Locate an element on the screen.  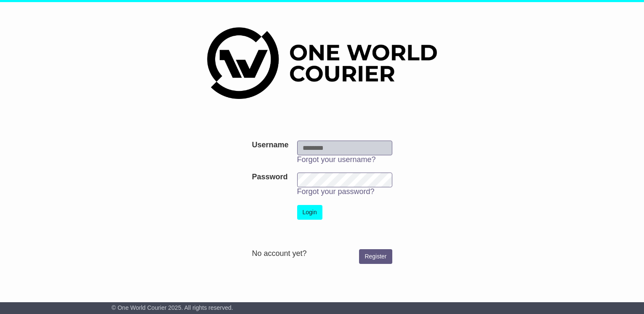
a: Register is located at coordinates (376, 257).